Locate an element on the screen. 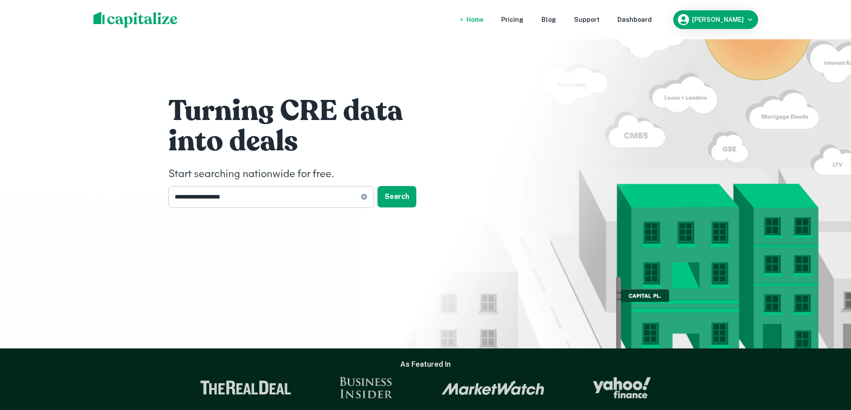  img: Yahoo Finance is located at coordinates (622, 388).